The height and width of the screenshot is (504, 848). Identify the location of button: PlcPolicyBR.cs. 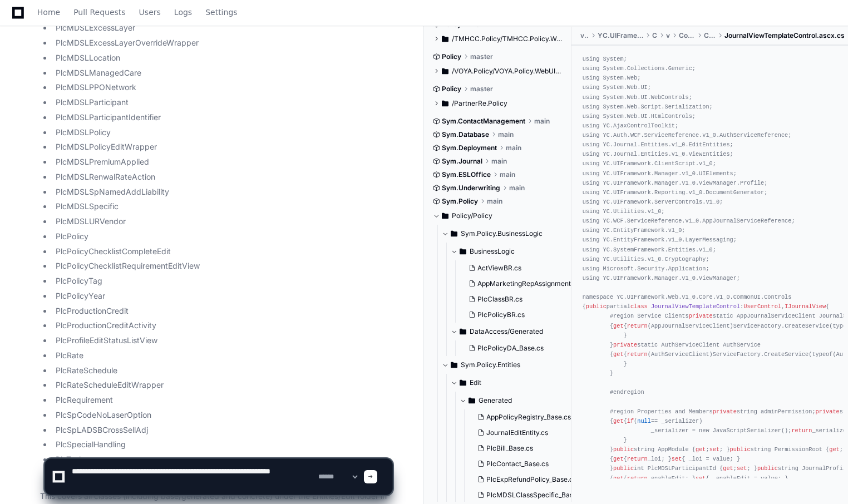
(523, 315).